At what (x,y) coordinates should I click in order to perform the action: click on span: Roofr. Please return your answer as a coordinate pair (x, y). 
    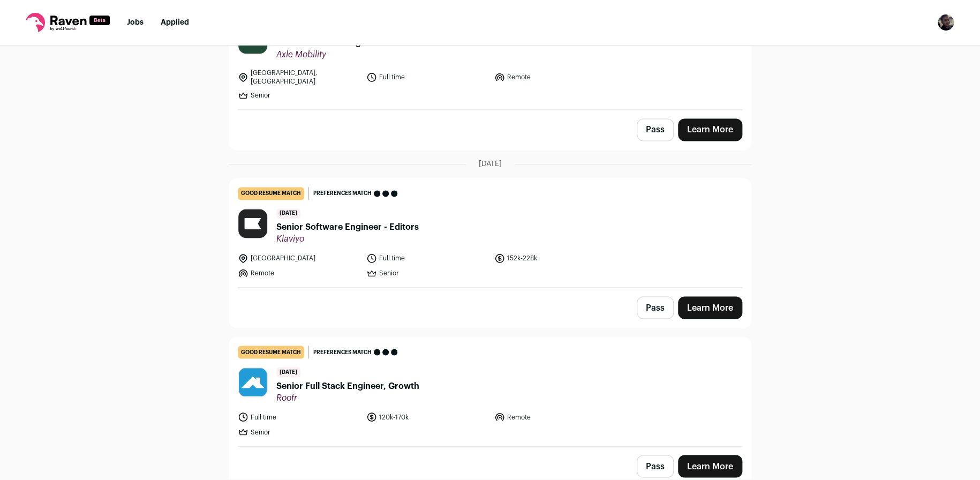
    Looking at the image, I should click on (347, 398).